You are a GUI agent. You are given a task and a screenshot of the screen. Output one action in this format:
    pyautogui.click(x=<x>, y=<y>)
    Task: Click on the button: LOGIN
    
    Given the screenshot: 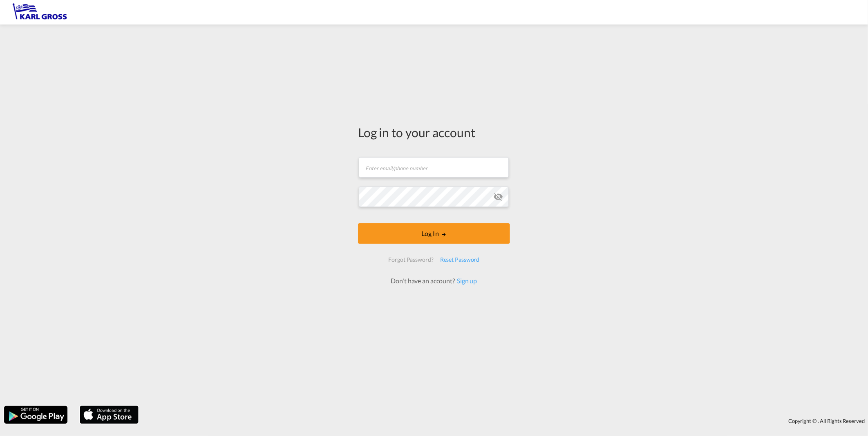 What is the action you would take?
    pyautogui.click(x=434, y=233)
    